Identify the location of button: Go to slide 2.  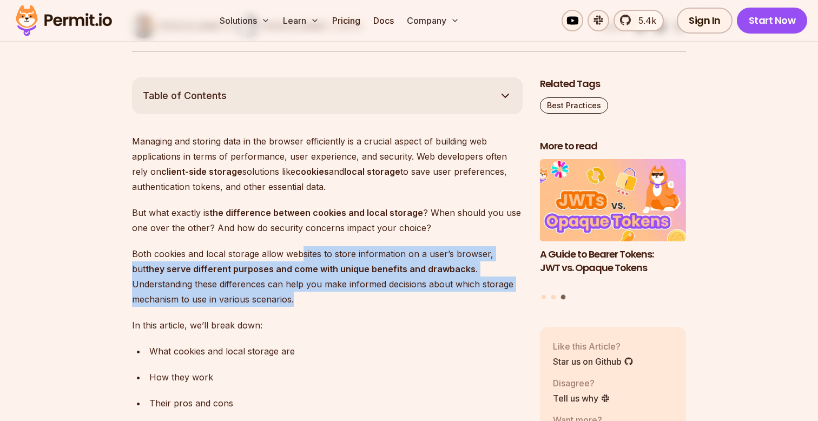
(554, 297).